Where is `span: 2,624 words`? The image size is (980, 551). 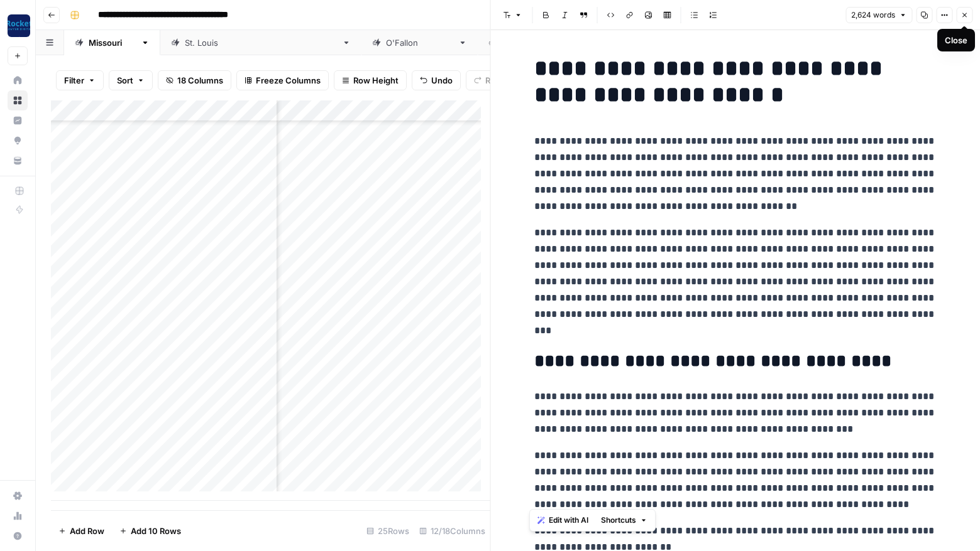
span: 2,624 words is located at coordinates (873, 15).